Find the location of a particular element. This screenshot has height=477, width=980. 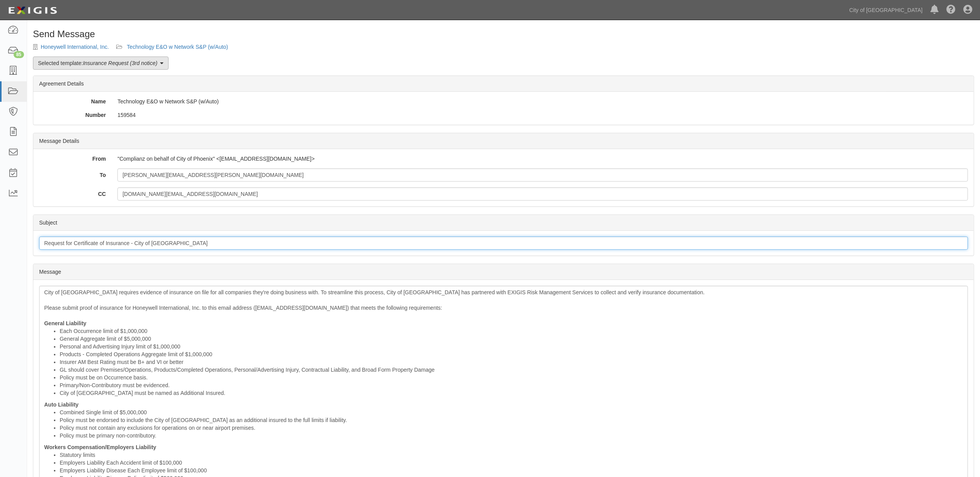

div: 159584 is located at coordinates (542, 115).